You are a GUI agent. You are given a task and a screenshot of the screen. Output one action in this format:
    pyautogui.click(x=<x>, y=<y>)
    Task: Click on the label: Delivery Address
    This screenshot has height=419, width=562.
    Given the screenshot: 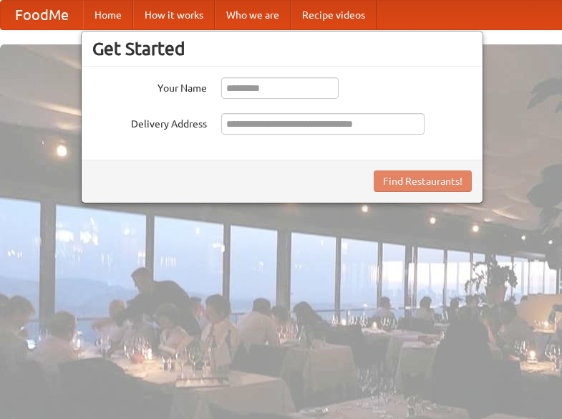 What is the action you would take?
    pyautogui.click(x=150, y=122)
    